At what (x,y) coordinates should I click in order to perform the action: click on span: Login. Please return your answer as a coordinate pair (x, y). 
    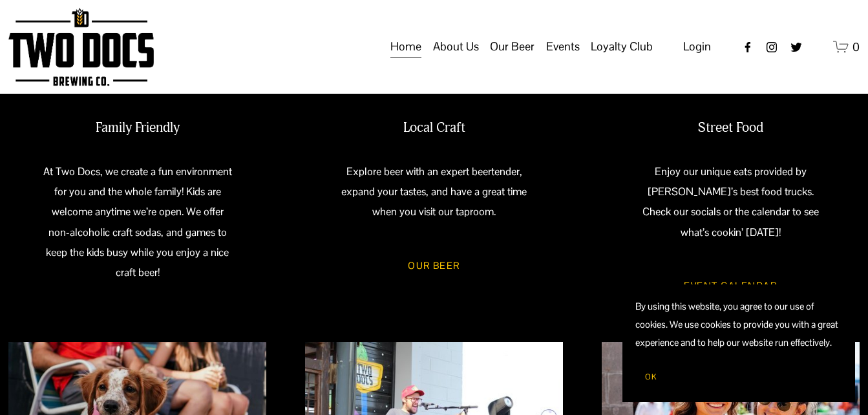
    Looking at the image, I should click on (697, 46).